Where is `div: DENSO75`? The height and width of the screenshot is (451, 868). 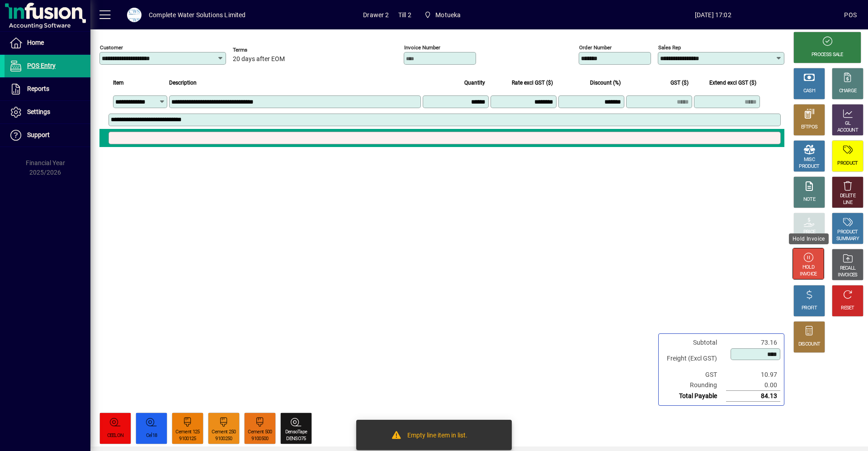 div: DENSO75 is located at coordinates (296, 439).